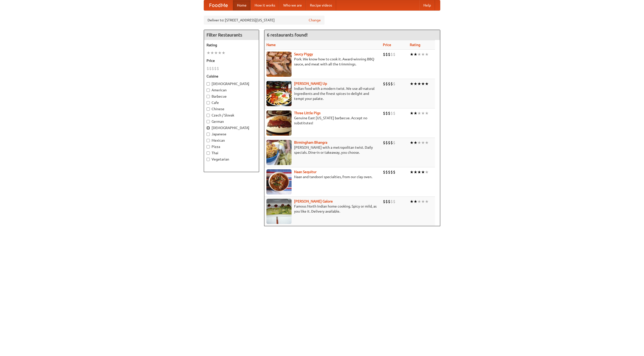 The width and height of the screenshot is (644, 356). What do you see at coordinates (208, 109) in the screenshot?
I see `input: Chinese` at bounding box center [208, 109].